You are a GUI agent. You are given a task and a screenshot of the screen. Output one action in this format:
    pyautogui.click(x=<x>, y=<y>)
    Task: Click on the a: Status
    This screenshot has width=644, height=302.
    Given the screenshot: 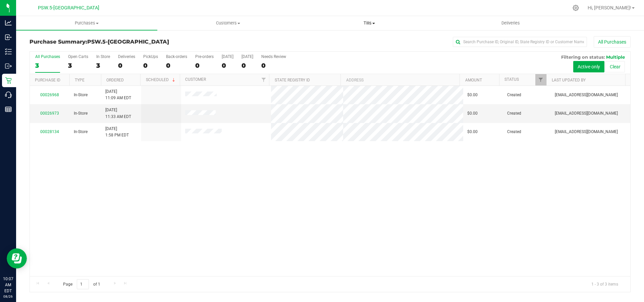 What is the action you would take?
    pyautogui.click(x=512, y=79)
    